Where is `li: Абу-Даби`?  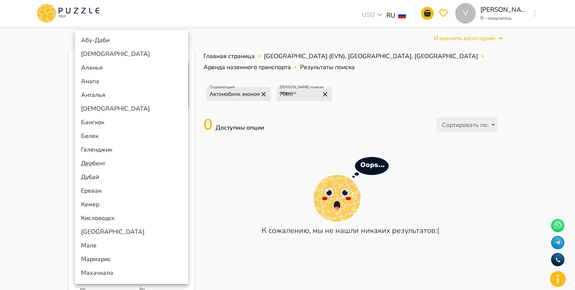 li: Абу-Даби is located at coordinates (132, 40).